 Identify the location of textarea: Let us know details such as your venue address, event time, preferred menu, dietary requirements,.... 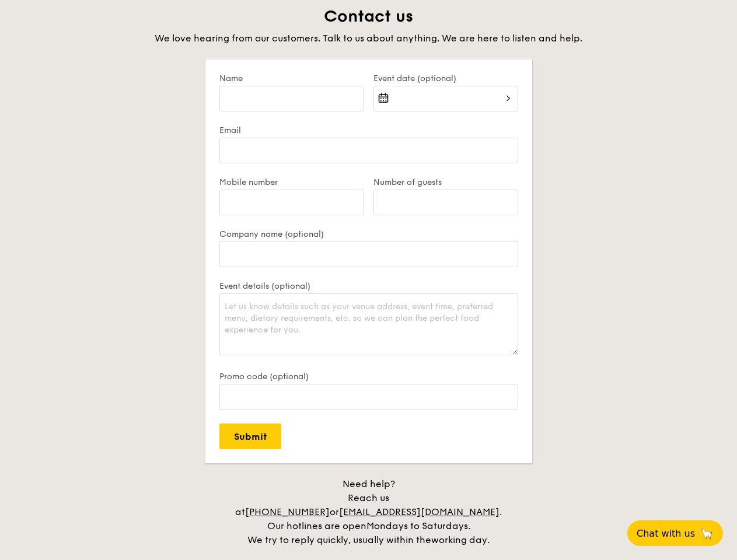
(368, 324).